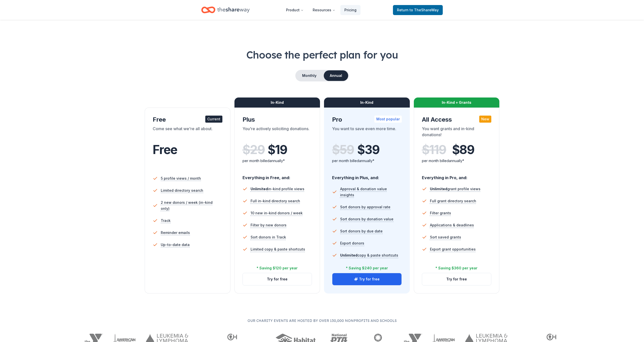 This screenshot has width=644, height=342. Describe the element at coordinates (463, 150) in the screenshot. I see `span: $ 89` at that location.